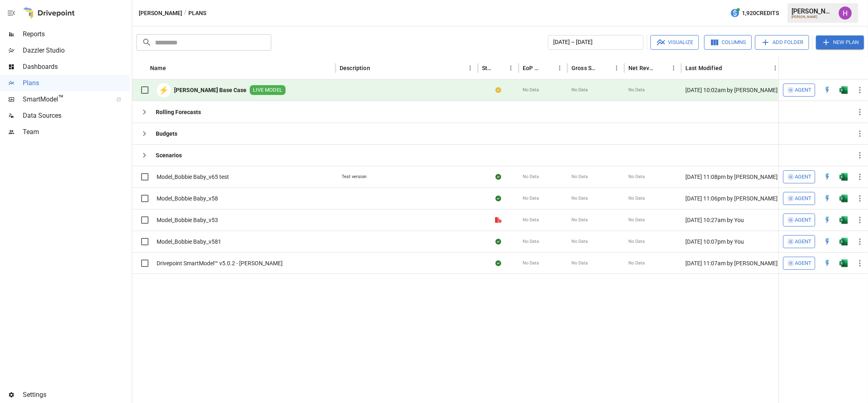  Describe the element at coordinates (674, 68) in the screenshot. I see `button: Net Revenue column menu` at that location.